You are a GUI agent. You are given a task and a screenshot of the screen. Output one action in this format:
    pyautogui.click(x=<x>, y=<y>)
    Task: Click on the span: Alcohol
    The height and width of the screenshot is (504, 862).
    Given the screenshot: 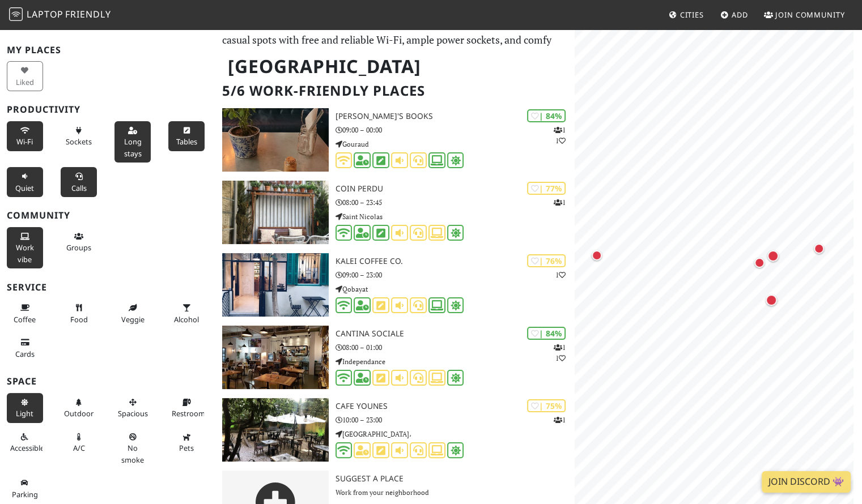 What is the action you would take?
    pyautogui.click(x=186, y=319)
    